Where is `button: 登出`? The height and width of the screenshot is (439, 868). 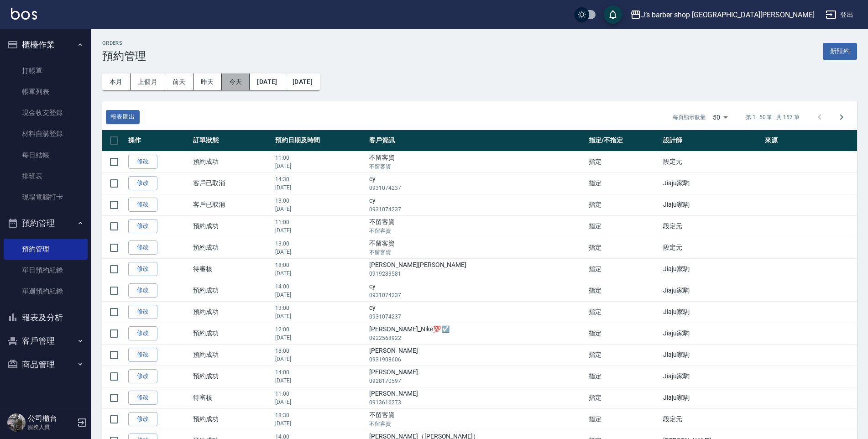
button: 登出 is located at coordinates (839, 15).